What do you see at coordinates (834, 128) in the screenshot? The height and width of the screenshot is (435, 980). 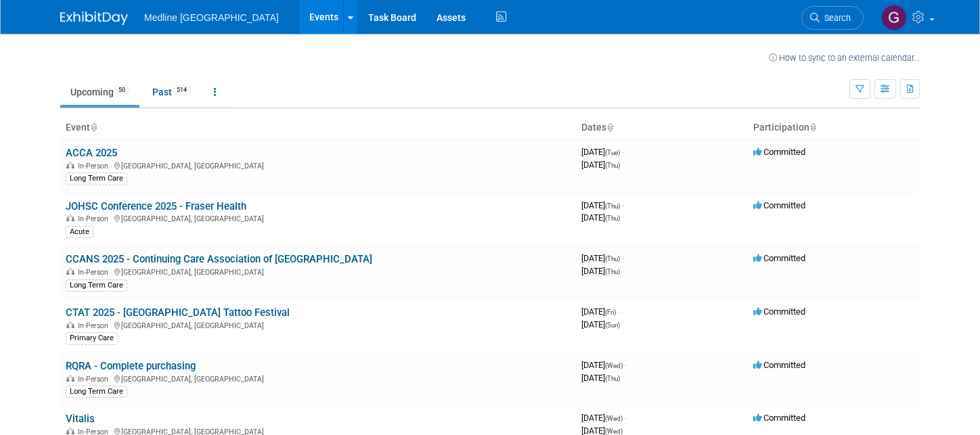 I see `th: Participation` at bounding box center [834, 128].